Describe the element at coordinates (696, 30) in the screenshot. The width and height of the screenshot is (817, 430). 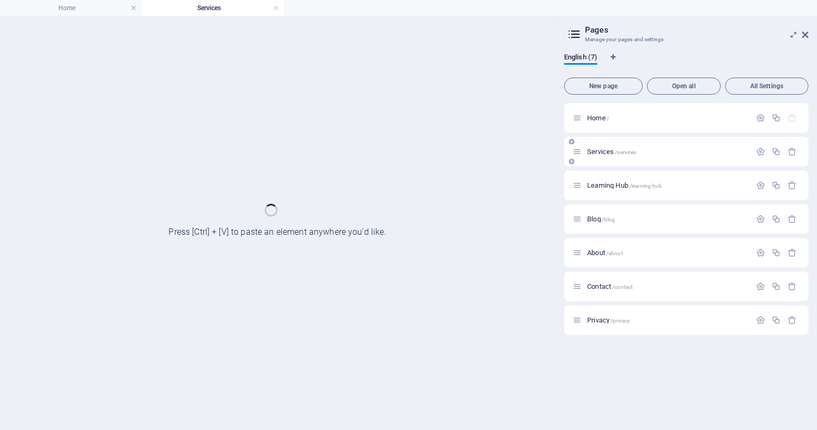
I see `h2: Pages` at that location.